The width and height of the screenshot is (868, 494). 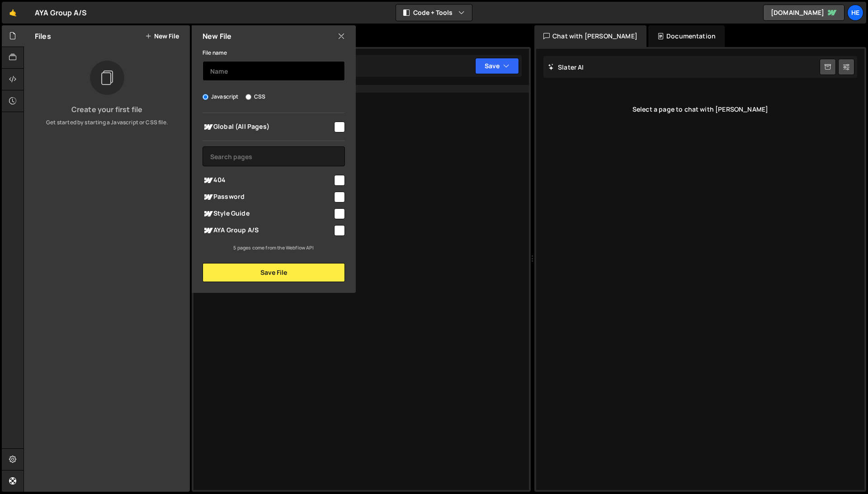 What do you see at coordinates (497, 66) in the screenshot?
I see `button: Save` at bounding box center [497, 66].